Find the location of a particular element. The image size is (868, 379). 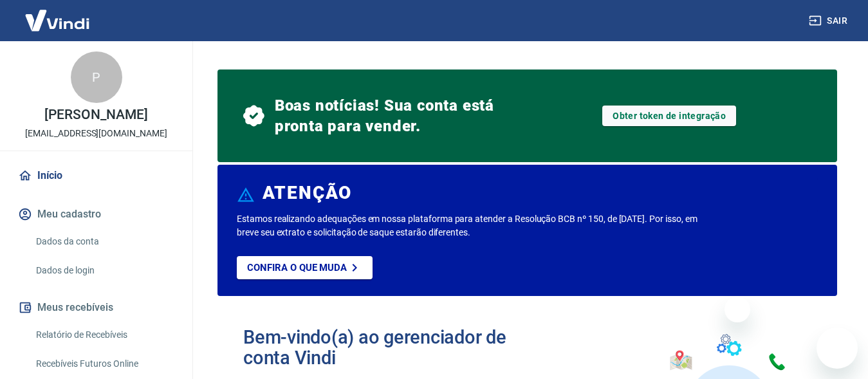

a: Dados da conta is located at coordinates (104, 241).